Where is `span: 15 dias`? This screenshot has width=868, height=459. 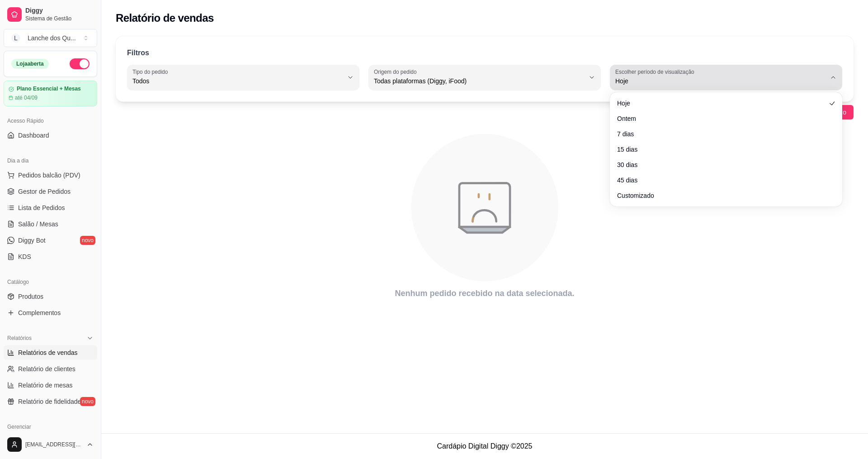
span: 15 dias is located at coordinates (722, 149).